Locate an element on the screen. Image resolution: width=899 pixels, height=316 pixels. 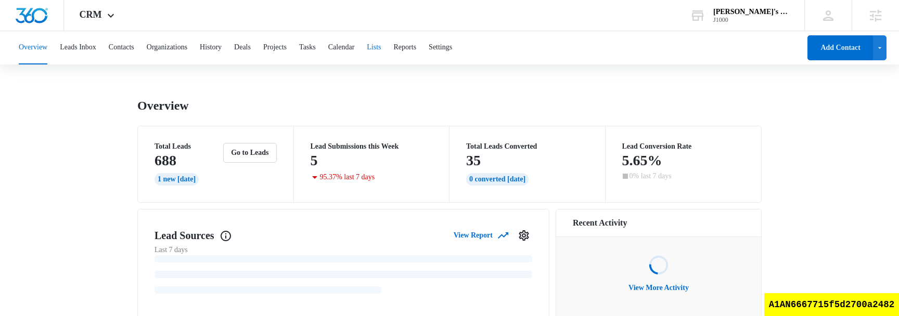
button: Leads Inbox is located at coordinates (78, 48).